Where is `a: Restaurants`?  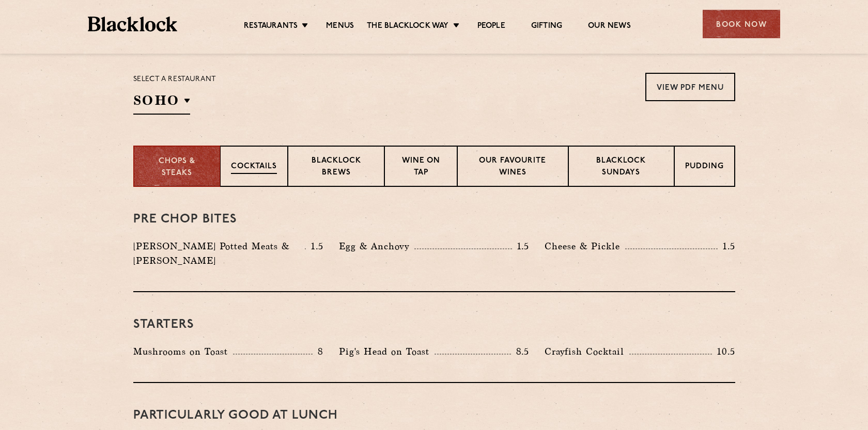 a: Restaurants is located at coordinates (271, 27).